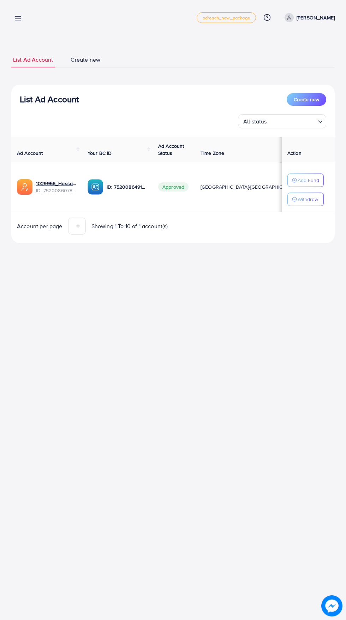 The width and height of the screenshot is (346, 620). I want to click on img: ic-ba-acc.ded83a64.svg, so click(95, 187).